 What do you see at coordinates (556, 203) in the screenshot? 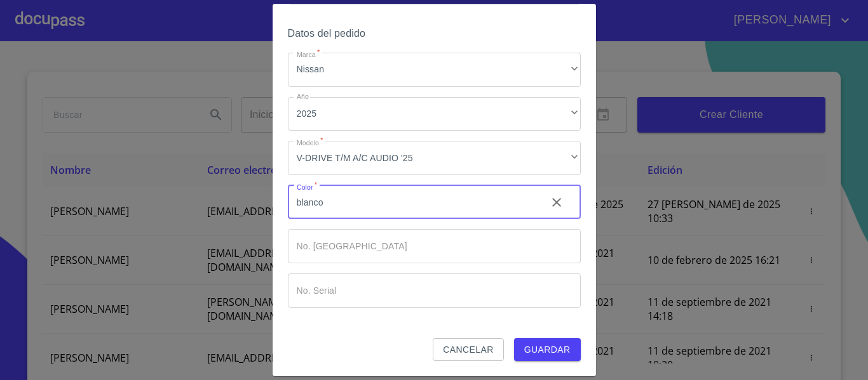
I see `button: clear input` at bounding box center [556, 203].